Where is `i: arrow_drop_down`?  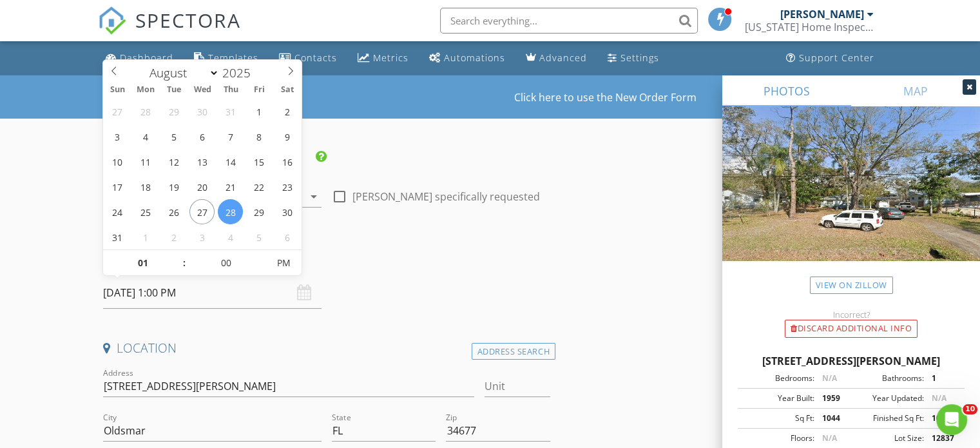 i: arrow_drop_down is located at coordinates (314, 197).